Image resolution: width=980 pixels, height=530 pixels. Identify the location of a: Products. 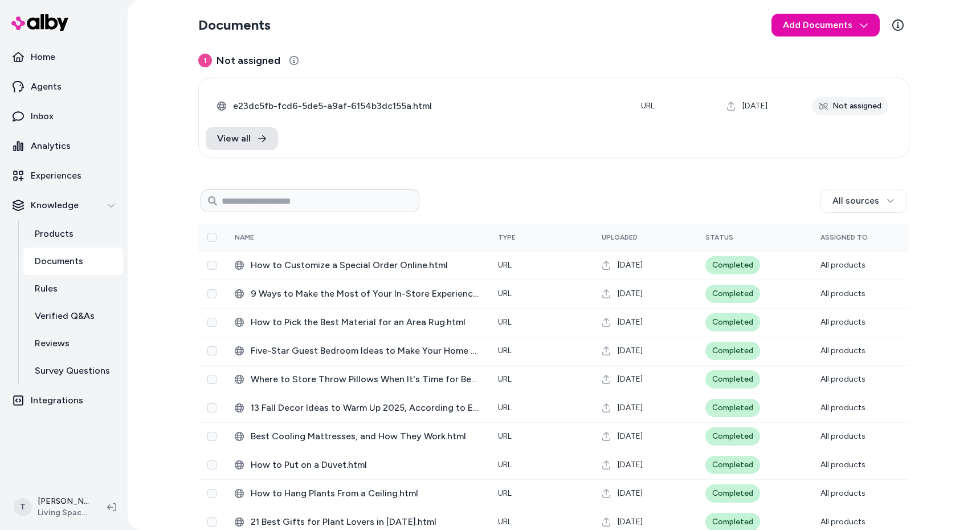
(73, 233).